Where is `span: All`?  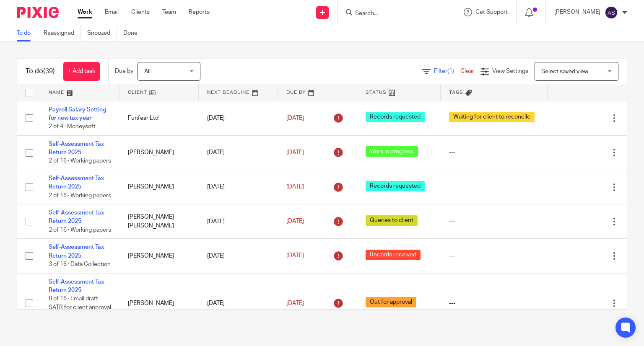 span: All is located at coordinates (147, 72).